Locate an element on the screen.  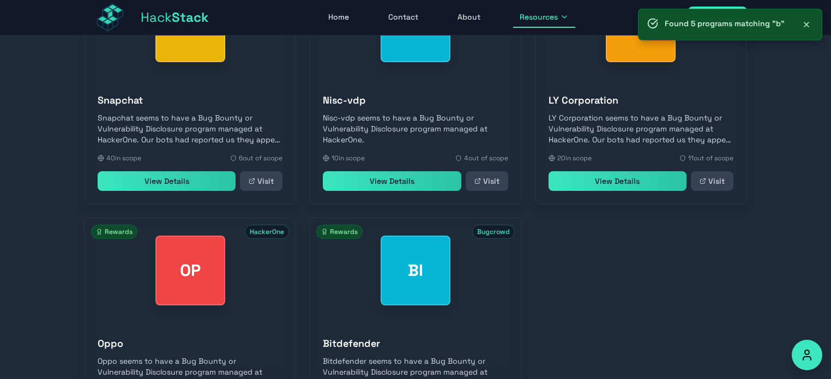
button: Resources is located at coordinates (544, 17).